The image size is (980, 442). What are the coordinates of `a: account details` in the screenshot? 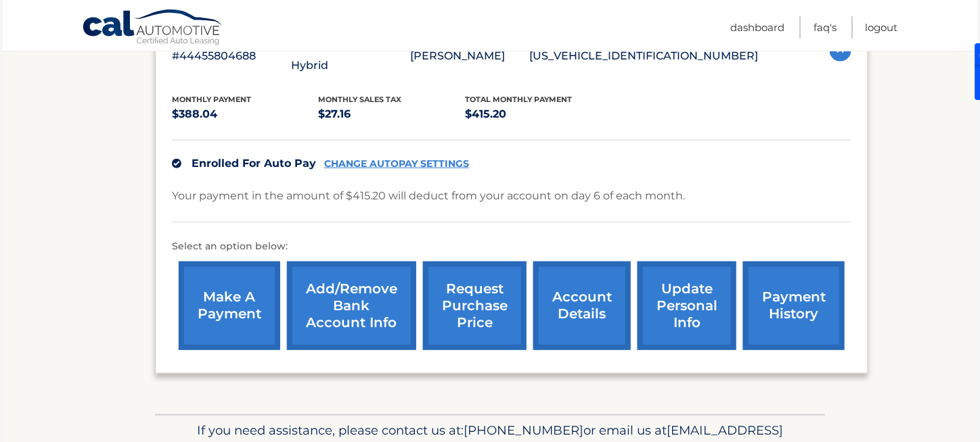 It's located at (582, 306).